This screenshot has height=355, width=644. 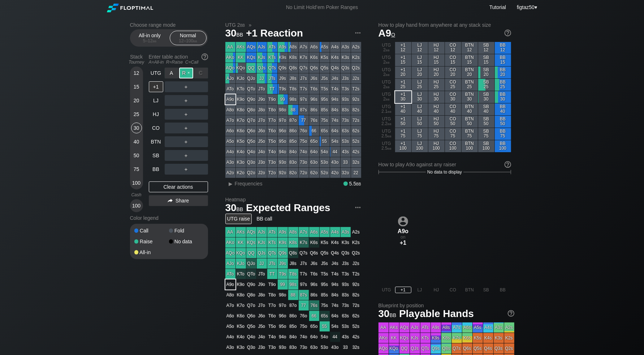 What do you see at coordinates (436, 134) in the screenshot?
I see `div: HJ 75` at bounding box center [436, 134].